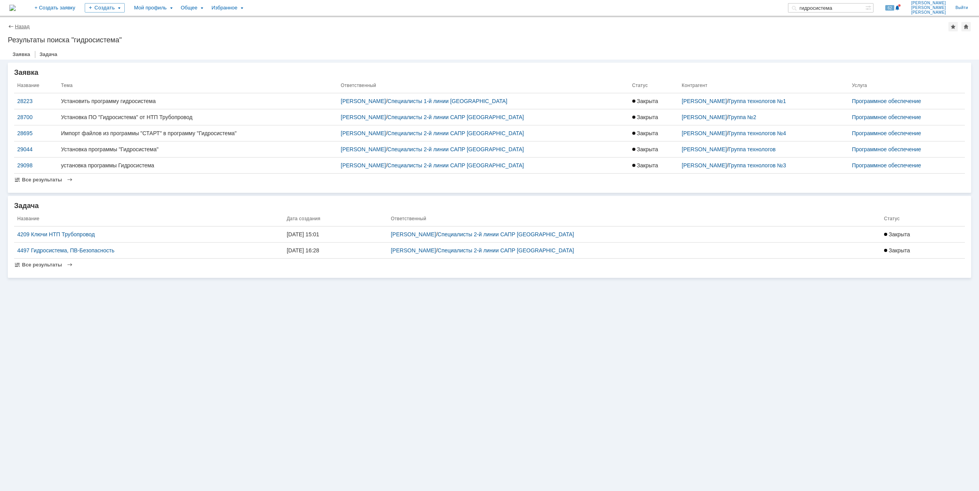  I want to click on a: Группа технологов, so click(752, 149).